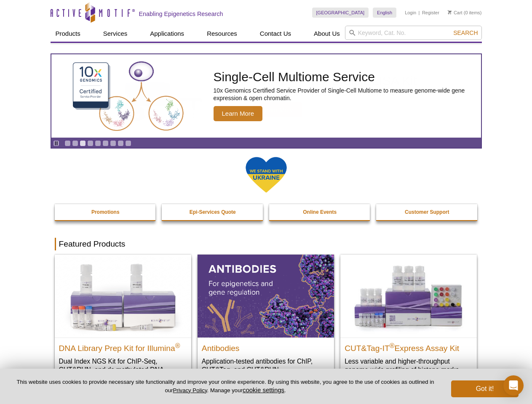 The image size is (532, 404). I want to click on a: Online Events, so click(320, 212).